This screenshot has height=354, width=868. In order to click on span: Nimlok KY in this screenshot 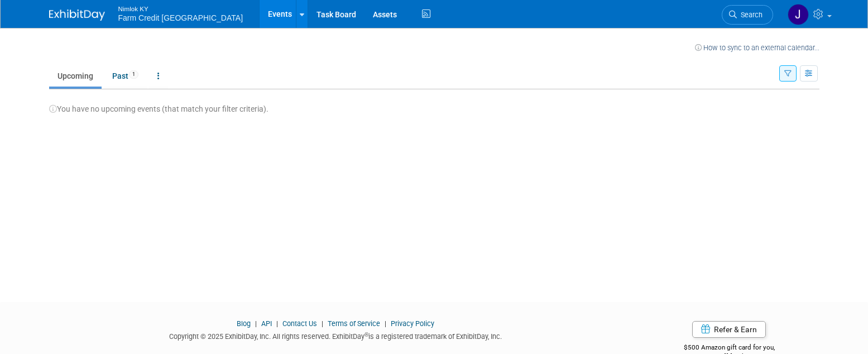, I will do `click(181, 8)`.